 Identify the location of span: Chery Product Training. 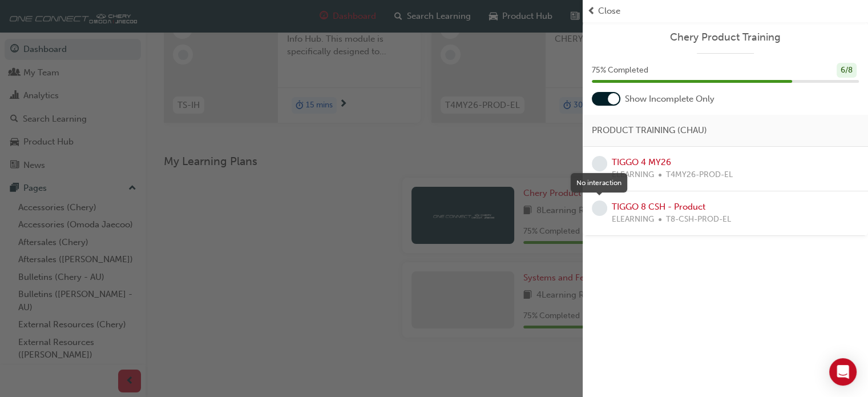
(726, 37).